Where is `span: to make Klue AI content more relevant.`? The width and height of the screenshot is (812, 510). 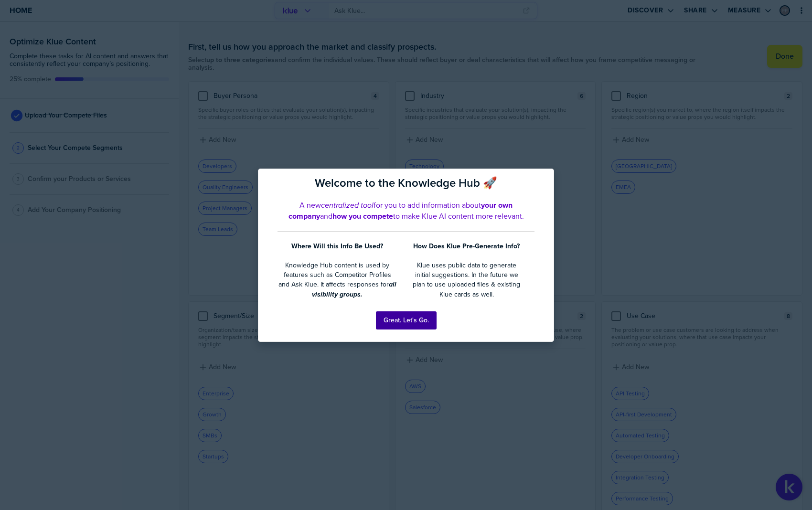 span: to make Klue AI content more relevant. is located at coordinates (459, 216).